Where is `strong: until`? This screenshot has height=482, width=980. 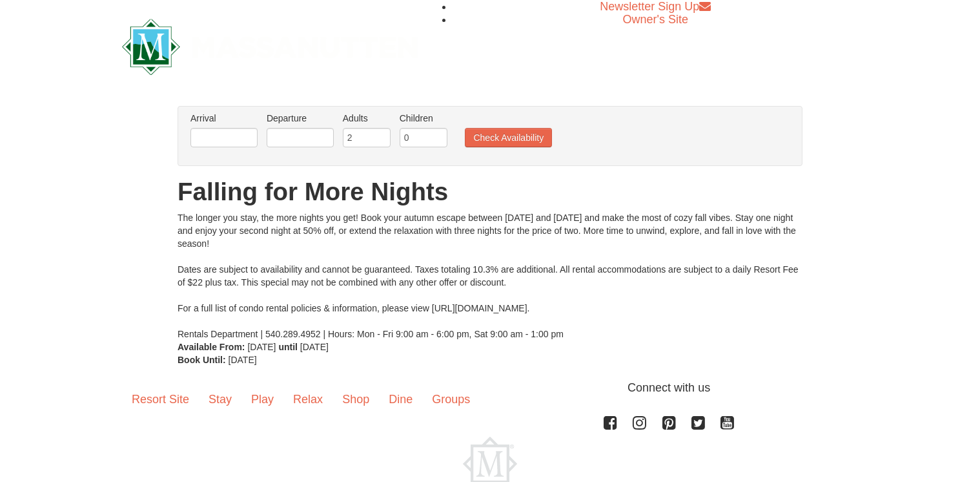 strong: until is located at coordinates (288, 347).